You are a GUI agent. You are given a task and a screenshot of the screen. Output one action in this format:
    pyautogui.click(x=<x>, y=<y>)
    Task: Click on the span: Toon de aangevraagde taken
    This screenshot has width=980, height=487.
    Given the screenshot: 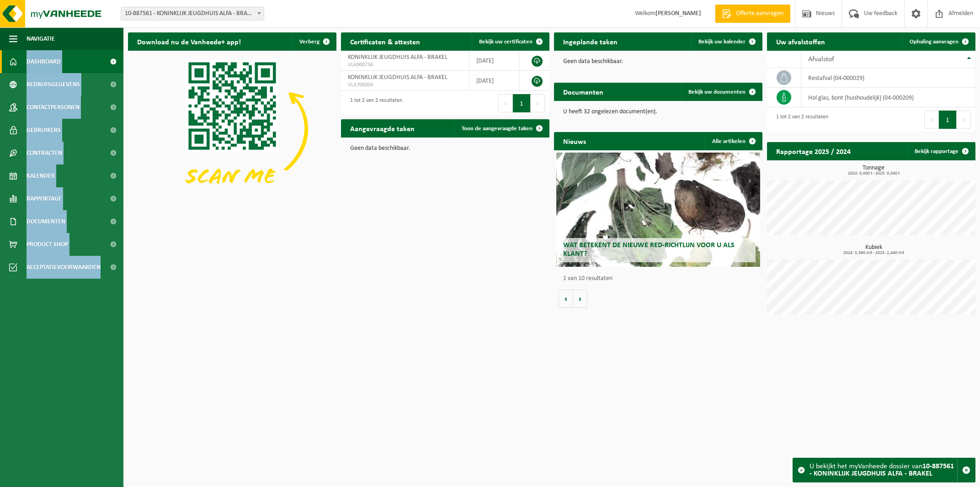 What is the action you would take?
    pyautogui.click(x=497, y=129)
    